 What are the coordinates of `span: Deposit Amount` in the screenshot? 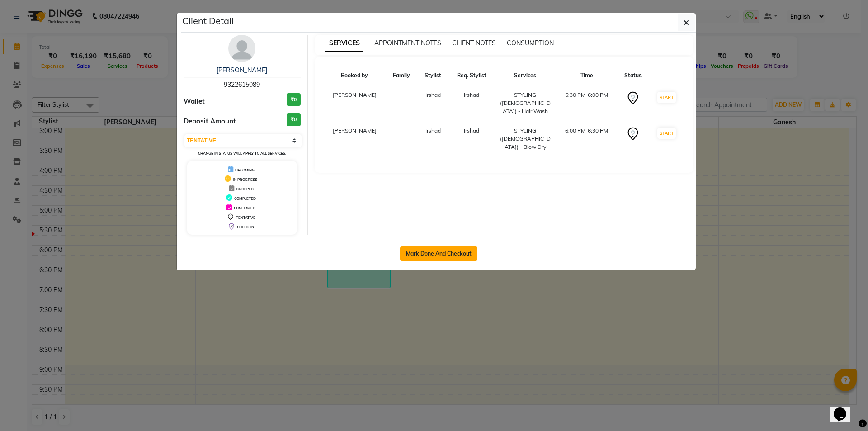 It's located at (210, 122).